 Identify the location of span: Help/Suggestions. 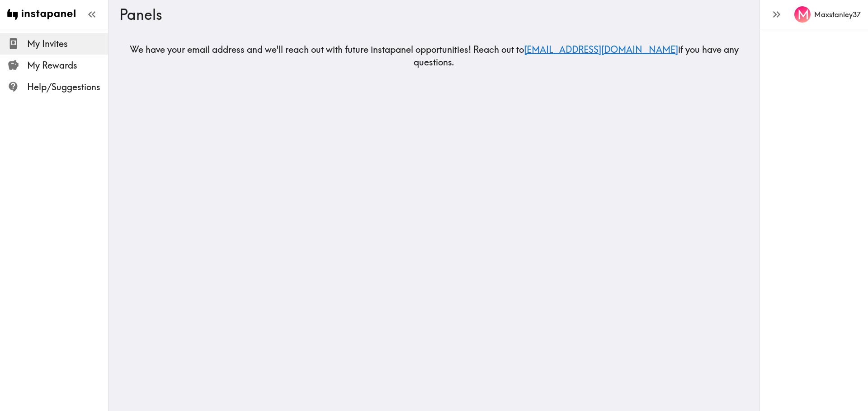
(68, 87).